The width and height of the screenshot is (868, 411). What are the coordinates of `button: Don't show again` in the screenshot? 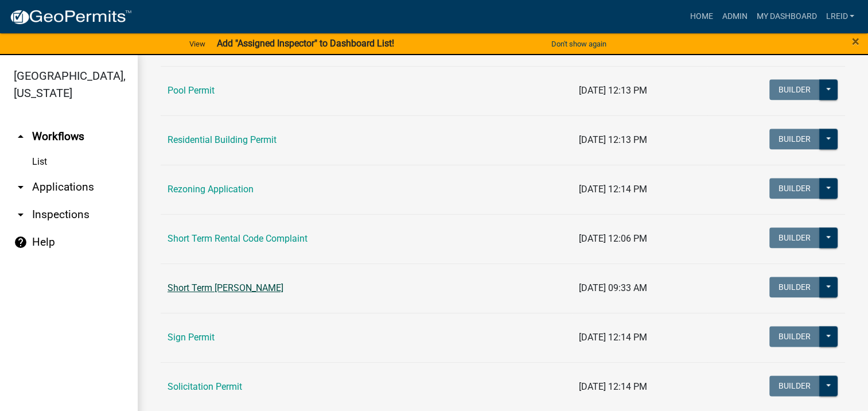 It's located at (579, 44).